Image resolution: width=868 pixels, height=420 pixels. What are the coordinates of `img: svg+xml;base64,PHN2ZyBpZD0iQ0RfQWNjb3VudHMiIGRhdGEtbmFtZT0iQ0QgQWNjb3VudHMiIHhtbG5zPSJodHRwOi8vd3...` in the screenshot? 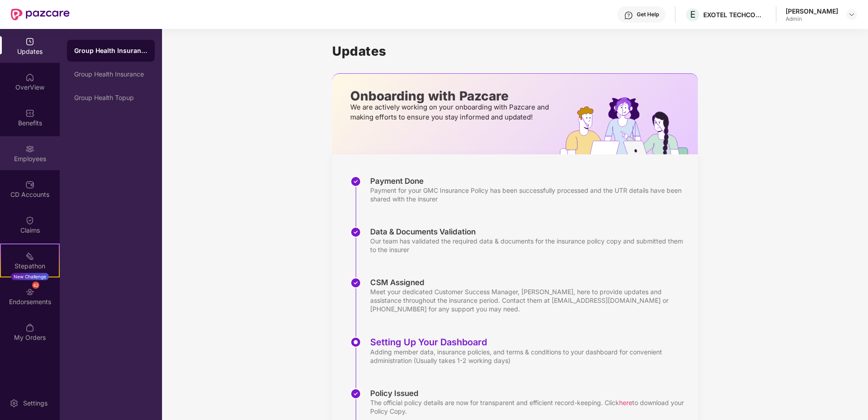 It's located at (30, 185).